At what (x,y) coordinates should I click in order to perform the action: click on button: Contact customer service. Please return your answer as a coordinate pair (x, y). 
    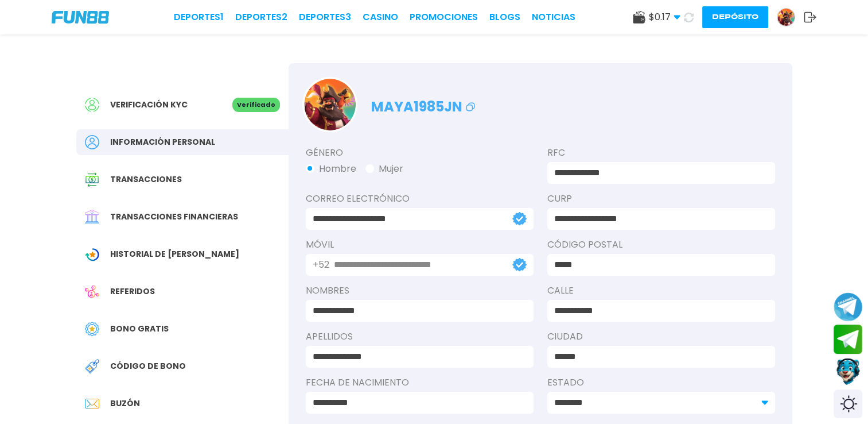
    Looking at the image, I should click on (848, 371).